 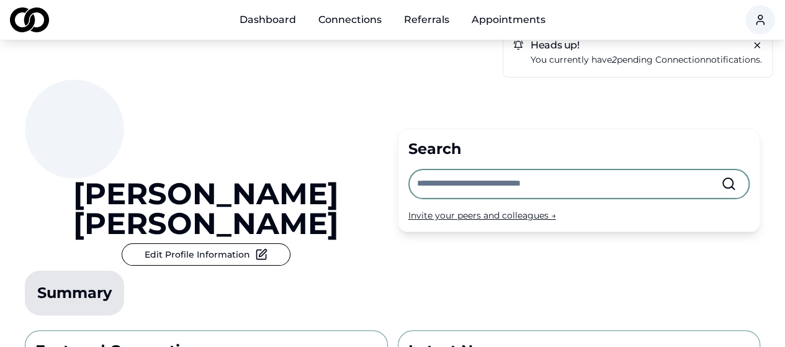 What do you see at coordinates (680, 60) in the screenshot?
I see `span: connection` at bounding box center [680, 60].